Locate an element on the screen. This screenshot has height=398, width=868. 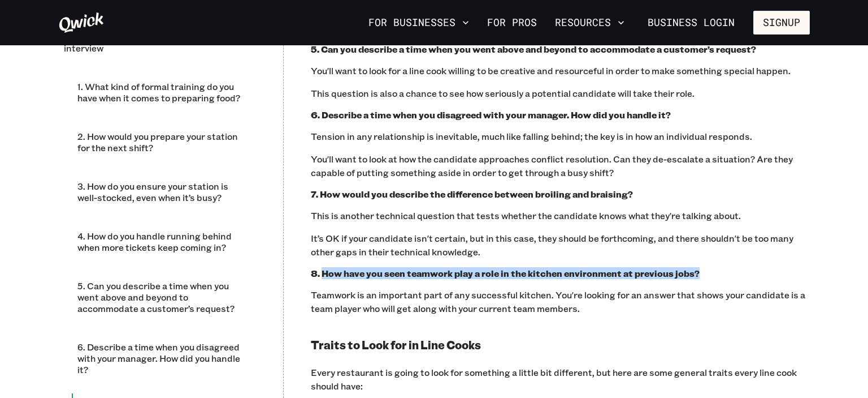
li: 6. Describe a time when you disagreed with your manager. How did you handle it? is located at coordinates (164, 358).